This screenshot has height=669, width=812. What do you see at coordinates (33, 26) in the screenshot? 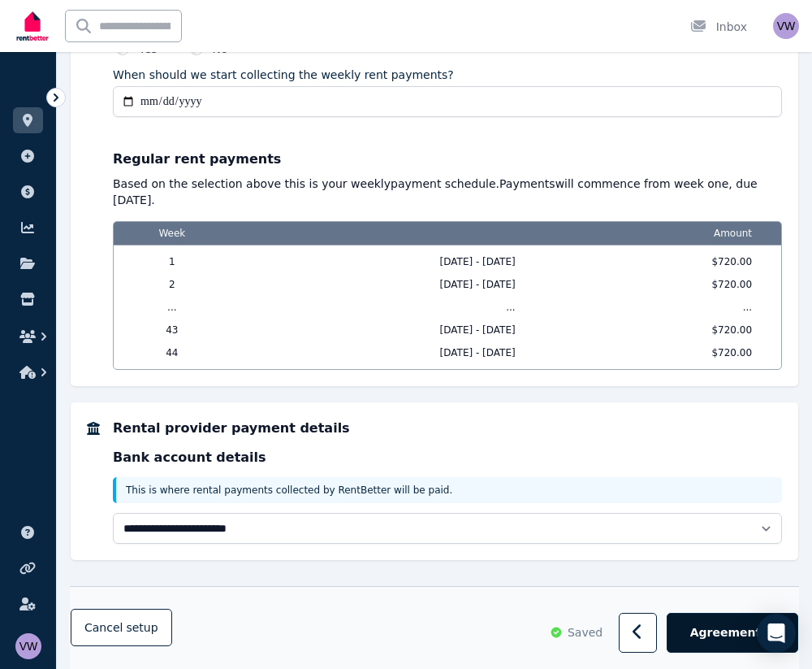
I see `img: RentBetter` at bounding box center [33, 26].